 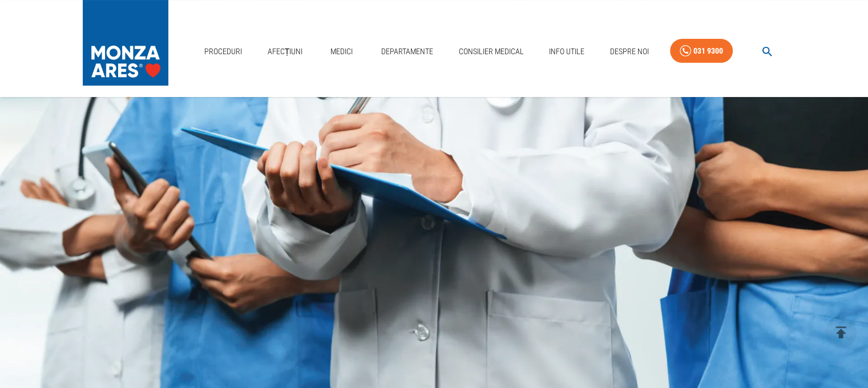 What do you see at coordinates (567, 51) in the screenshot?
I see `a: Info Utile` at bounding box center [567, 51].